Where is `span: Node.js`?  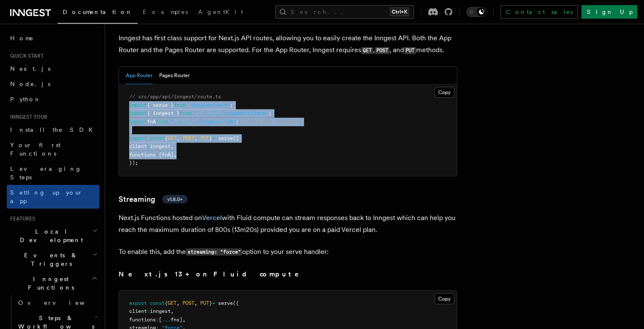 span: Node.js is located at coordinates (30, 84).